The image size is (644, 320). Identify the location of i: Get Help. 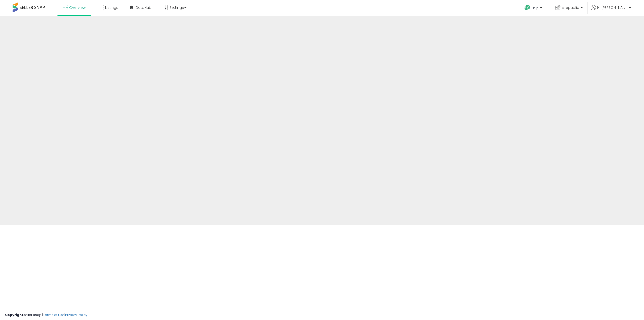
(528, 7).